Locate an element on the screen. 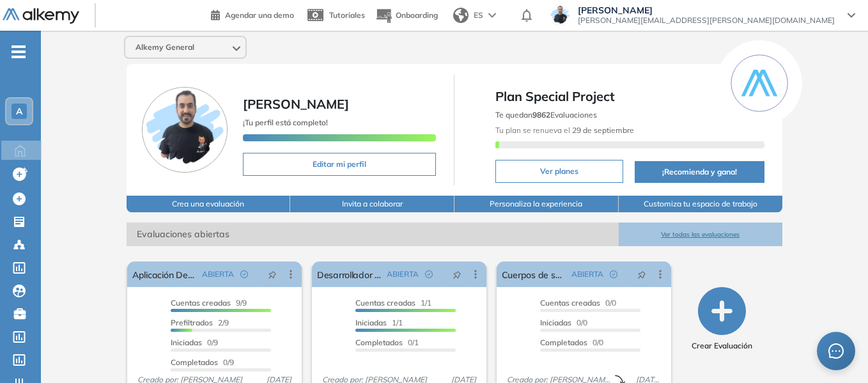 This screenshot has height=383, width=868. span: Te quedan Evaluaciones is located at coordinates (546, 114).